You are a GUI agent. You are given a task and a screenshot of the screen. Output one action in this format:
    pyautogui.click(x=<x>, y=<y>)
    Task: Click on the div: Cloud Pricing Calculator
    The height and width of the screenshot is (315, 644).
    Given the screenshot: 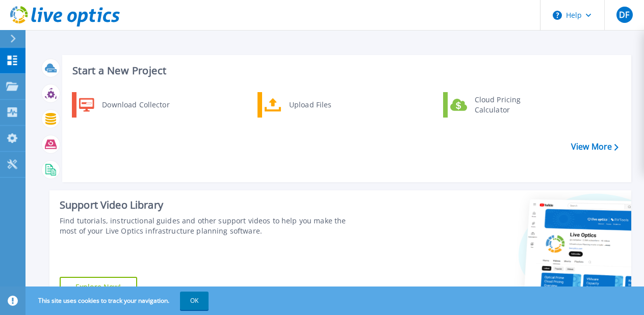 What is the action you would take?
    pyautogui.click(x=507, y=105)
    